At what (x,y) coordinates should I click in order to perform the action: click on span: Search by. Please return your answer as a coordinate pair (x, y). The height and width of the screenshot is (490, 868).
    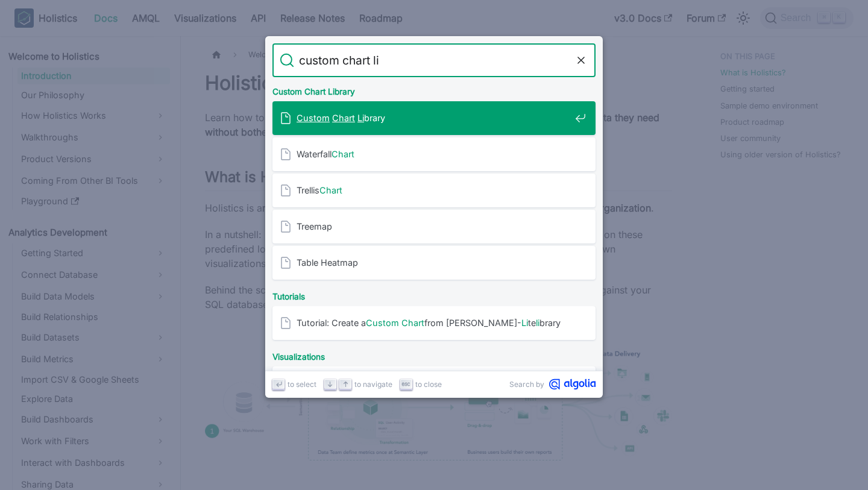
    Looking at the image, I should click on (527, 384).